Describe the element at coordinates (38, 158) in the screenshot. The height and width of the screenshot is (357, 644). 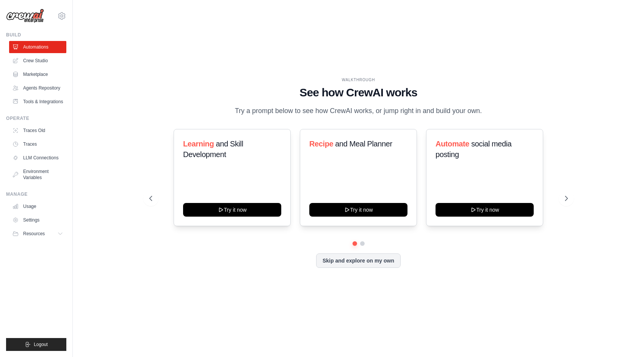
I see `a: LLM Connections` at that location.